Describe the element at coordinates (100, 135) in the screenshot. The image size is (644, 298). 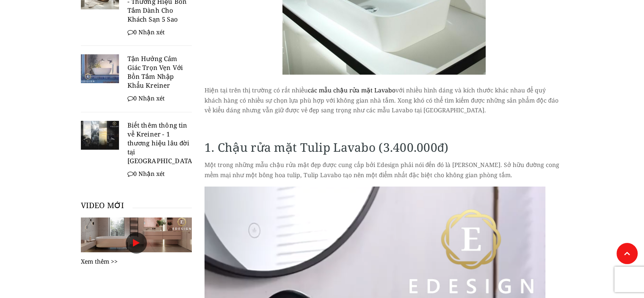
I see `img: Biết thêm thông tin về Kreiner - 1 thương hiệu lâu đời tại Đức` at that location.